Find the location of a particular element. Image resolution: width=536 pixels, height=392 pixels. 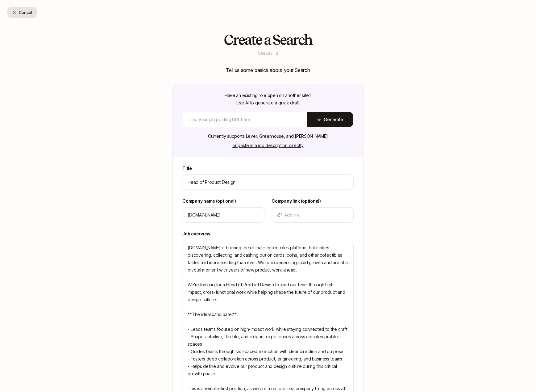

h2: Create a Search is located at coordinates (268, 40).